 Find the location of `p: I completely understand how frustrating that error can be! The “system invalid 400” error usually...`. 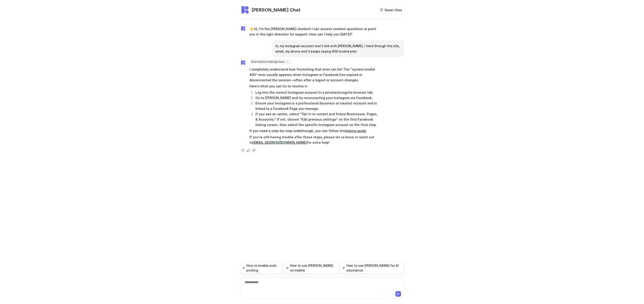

p: I completely understand how frustrating that error can be! The “system invalid 400” error usually... is located at coordinates (315, 75).